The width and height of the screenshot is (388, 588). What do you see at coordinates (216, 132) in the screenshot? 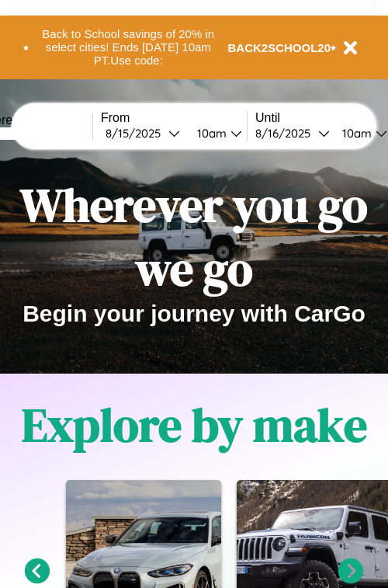
I see `button: 10am` at bounding box center [216, 132].